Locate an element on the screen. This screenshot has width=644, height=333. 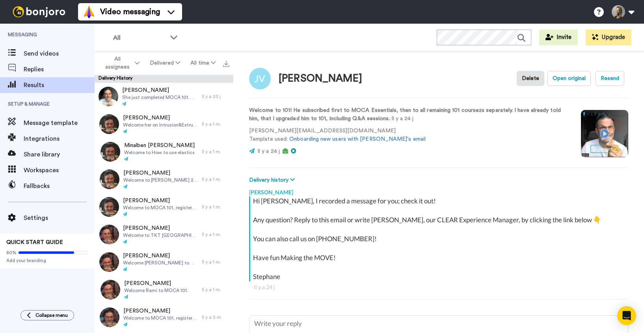
a: Invite is located at coordinates (559, 37).